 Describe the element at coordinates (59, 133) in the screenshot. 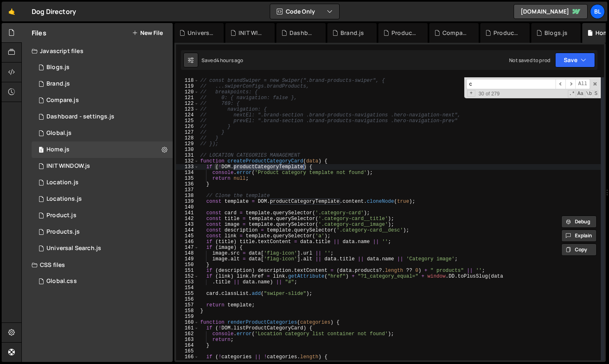

I see `div: Global.js` at that location.